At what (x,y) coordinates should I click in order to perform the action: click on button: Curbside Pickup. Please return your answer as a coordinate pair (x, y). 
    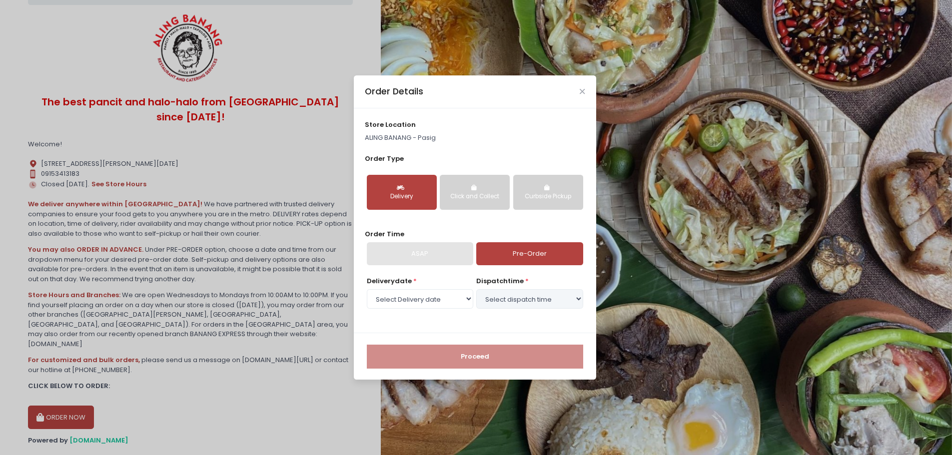
    Looking at the image, I should click on (548, 192).